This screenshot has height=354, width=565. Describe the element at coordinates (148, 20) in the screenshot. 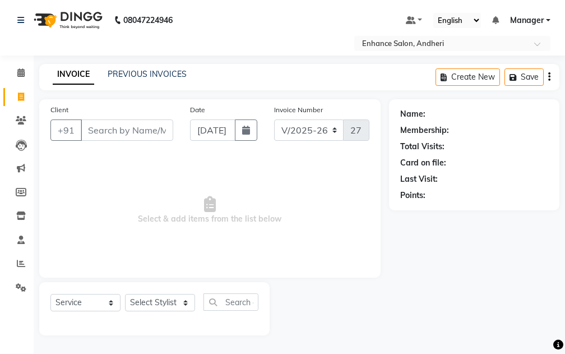

I see `b: 08047224946` at that location.